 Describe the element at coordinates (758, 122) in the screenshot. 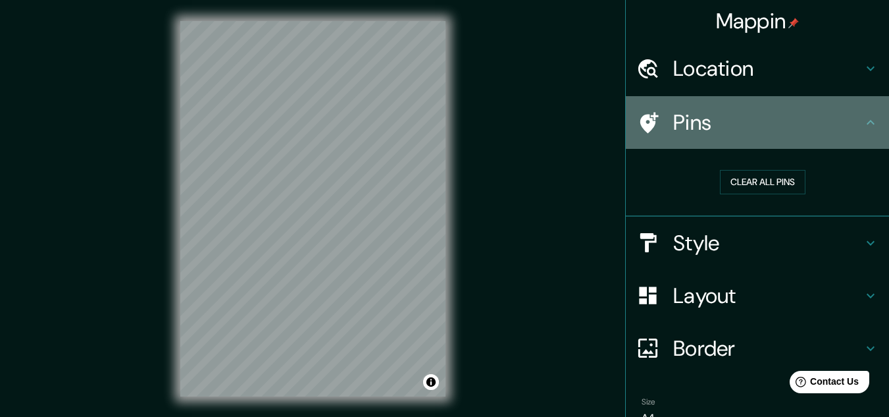

I see `div: Pins` at that location.